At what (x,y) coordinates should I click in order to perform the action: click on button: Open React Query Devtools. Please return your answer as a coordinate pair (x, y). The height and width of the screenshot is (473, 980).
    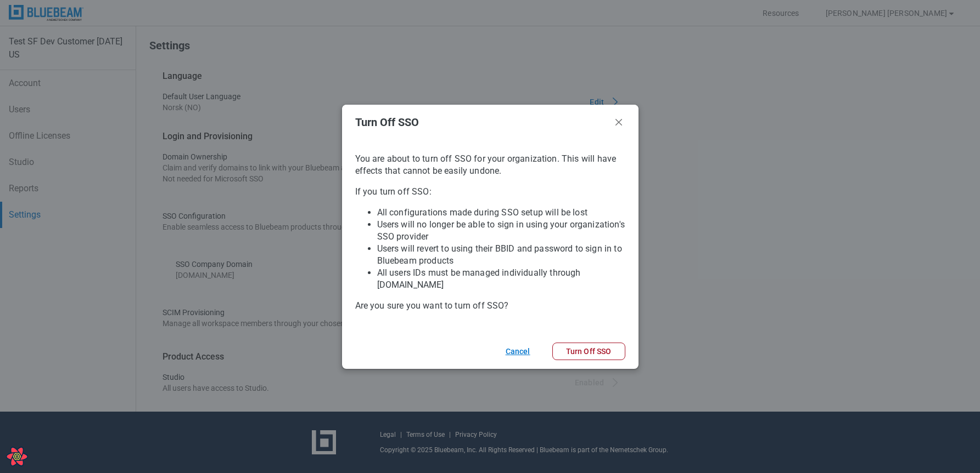
    Looking at the image, I should click on (17, 456).